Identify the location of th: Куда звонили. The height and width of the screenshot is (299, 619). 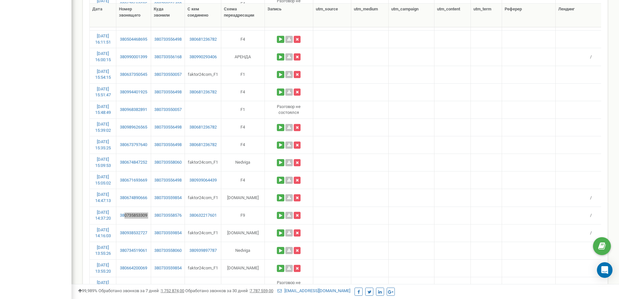
(168, 15).